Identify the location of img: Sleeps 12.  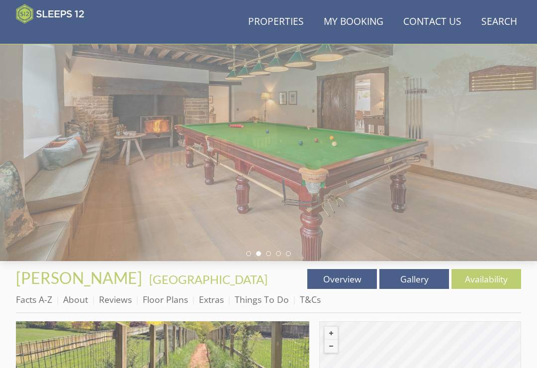
(50, 14).